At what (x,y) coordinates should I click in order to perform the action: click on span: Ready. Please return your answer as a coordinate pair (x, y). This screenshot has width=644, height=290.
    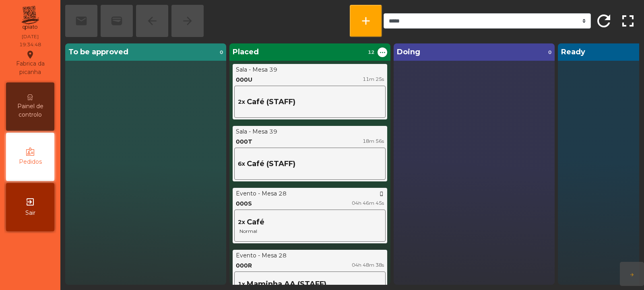
    Looking at the image, I should click on (573, 52).